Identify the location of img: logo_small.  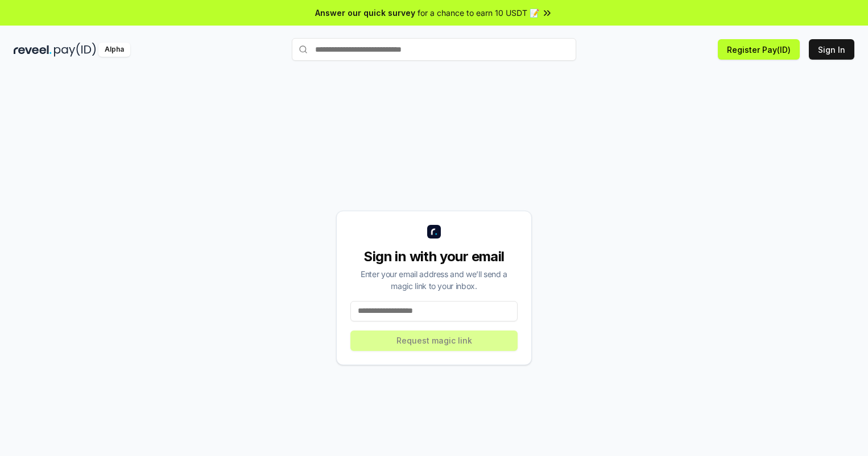
(434, 232).